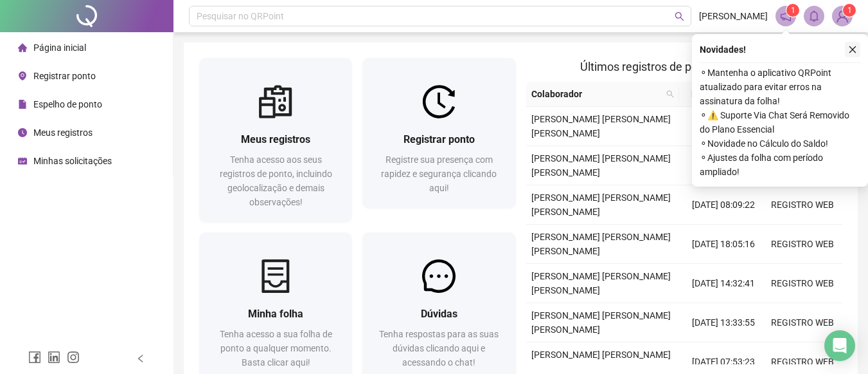 The image size is (868, 374). Describe the element at coordinates (793, 11) in the screenshot. I see `sup: 1` at that location.